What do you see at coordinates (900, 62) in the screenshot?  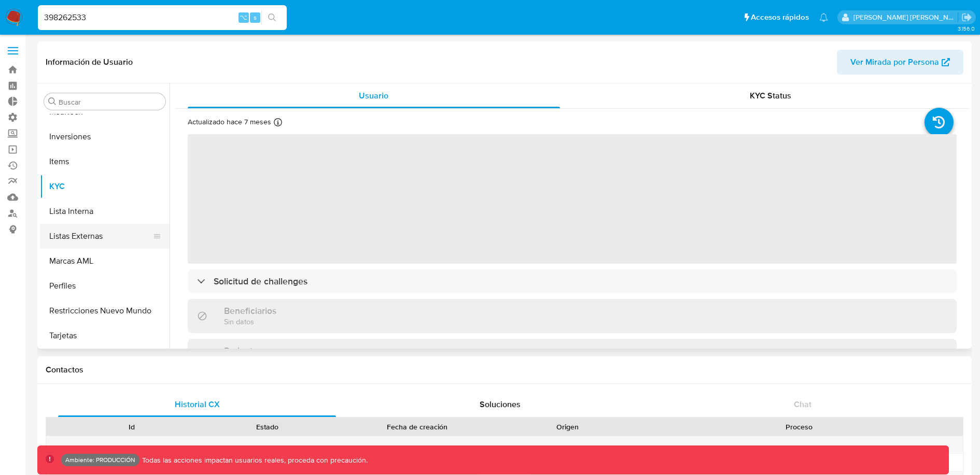 I see `button: Ver Mirada por Persona` at bounding box center [900, 62].